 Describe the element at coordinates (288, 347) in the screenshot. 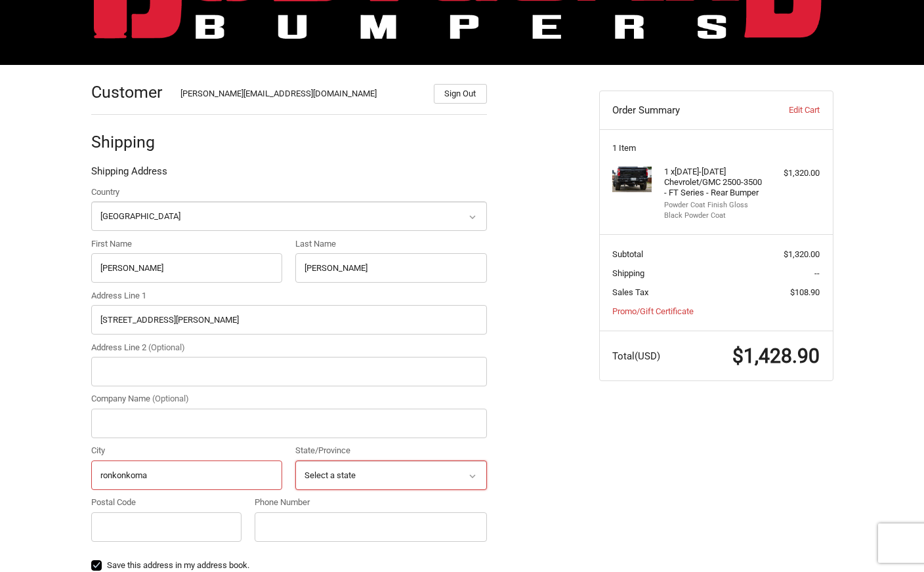

I see `label: Address Line 2` at that location.